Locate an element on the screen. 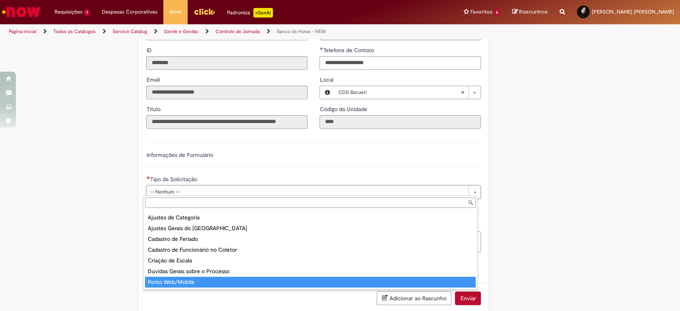  div: Cadastro de Funcionário no Coletor is located at coordinates (310, 250).